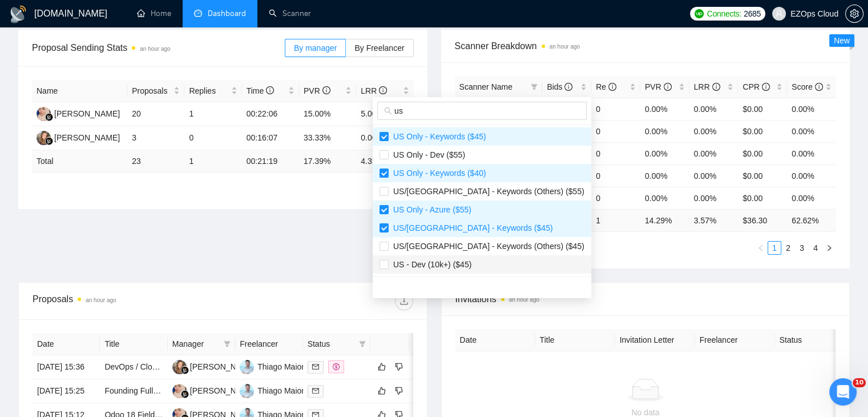  I want to click on img: AJ, so click(179, 390).